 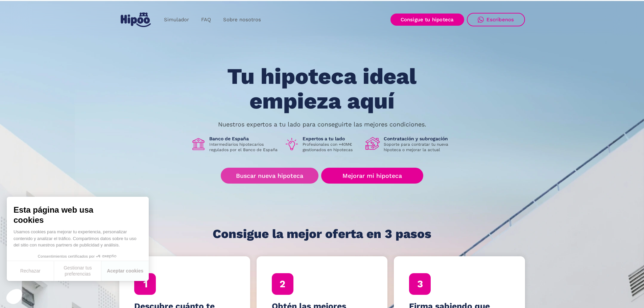 What do you see at coordinates (136, 20) in the screenshot?
I see `a: home` at bounding box center [136, 20].